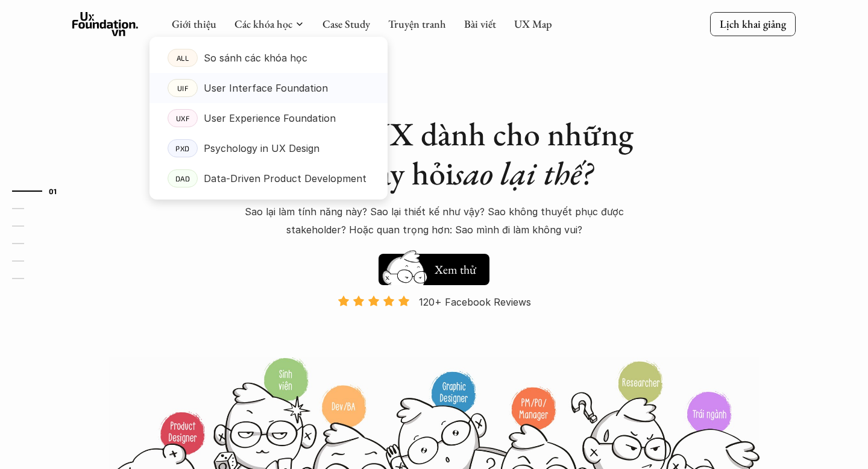 The height and width of the screenshot is (469, 868). Describe the element at coordinates (270, 118) in the screenshot. I see `p: User Experience Foundation` at that location.